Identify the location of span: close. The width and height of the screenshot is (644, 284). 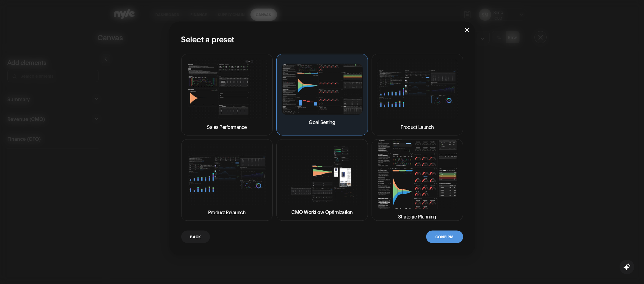
(467, 30).